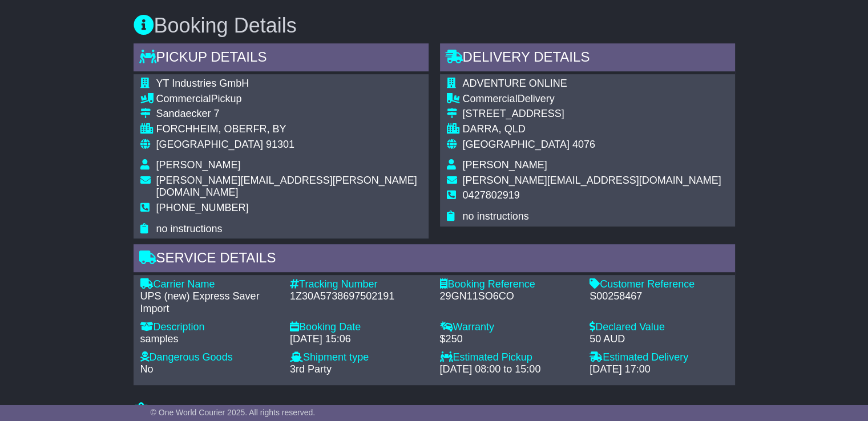 The height and width of the screenshot is (421, 868). Describe the element at coordinates (591, 129) in the screenshot. I see `div: DARRA, QLD` at that location.